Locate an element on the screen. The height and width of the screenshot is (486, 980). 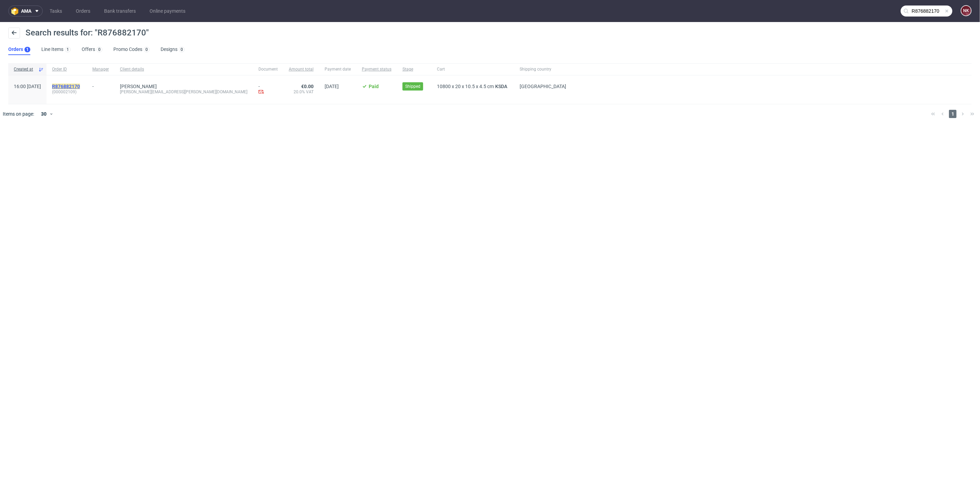
span: ama is located at coordinates (26, 11).